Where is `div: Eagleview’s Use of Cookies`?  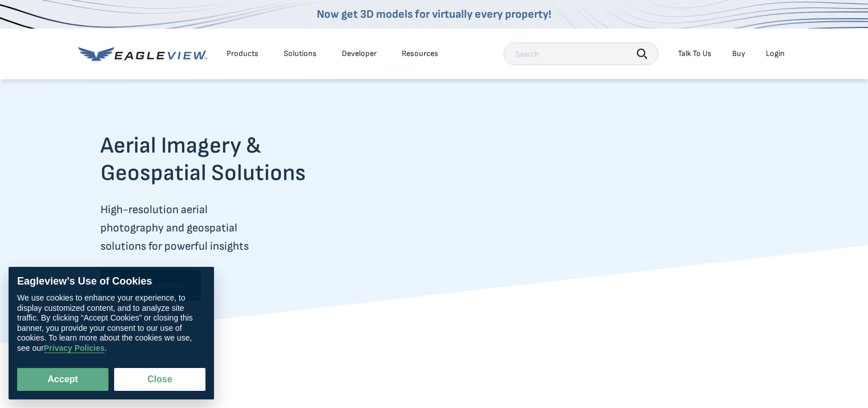
div: Eagleview’s Use of Cookies is located at coordinates (111, 281).